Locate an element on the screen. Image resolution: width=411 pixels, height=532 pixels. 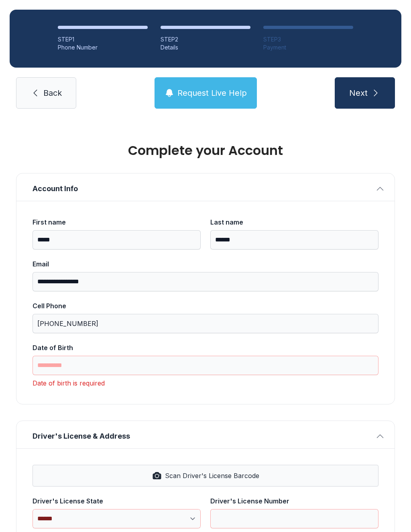
input: Driver's License Number is located at coordinates (294, 519).